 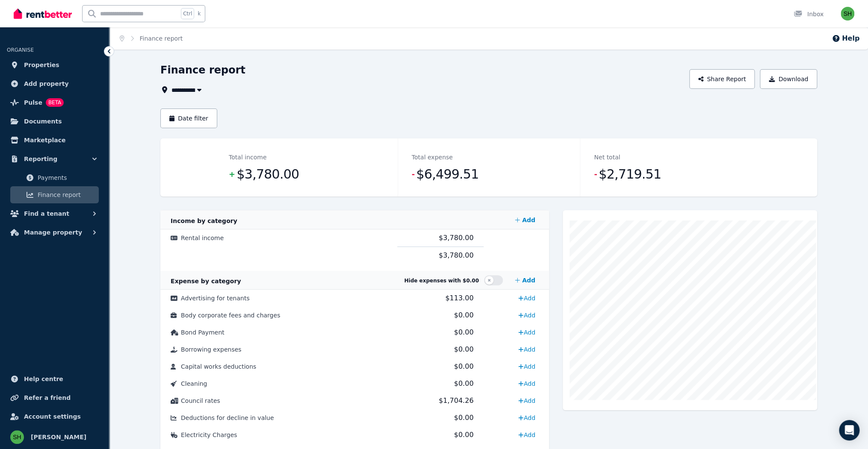 I want to click on span: $1,704.26, so click(x=456, y=400).